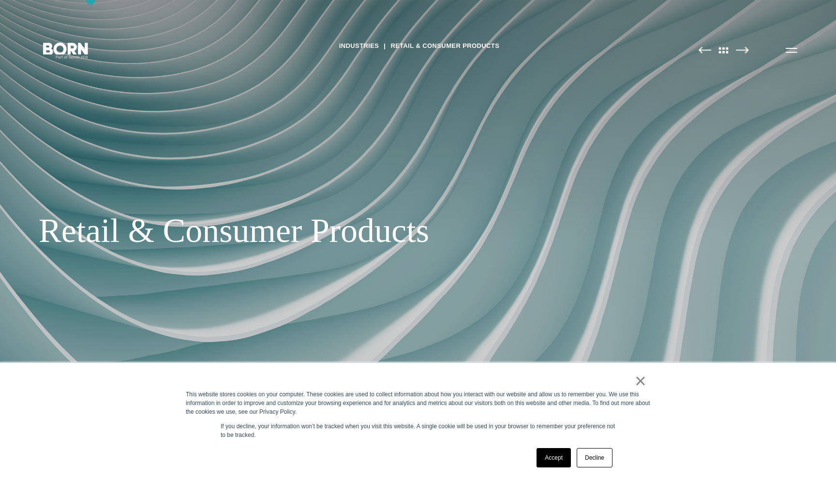  Describe the element at coordinates (553, 457) in the screenshot. I see `a: Accept` at that location.